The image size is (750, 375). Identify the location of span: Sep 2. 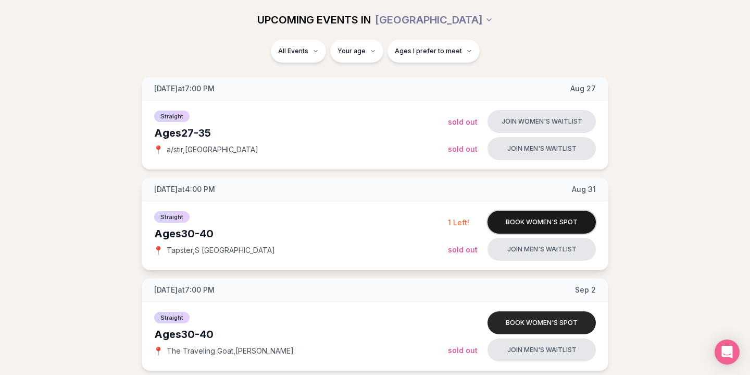
(586, 290).